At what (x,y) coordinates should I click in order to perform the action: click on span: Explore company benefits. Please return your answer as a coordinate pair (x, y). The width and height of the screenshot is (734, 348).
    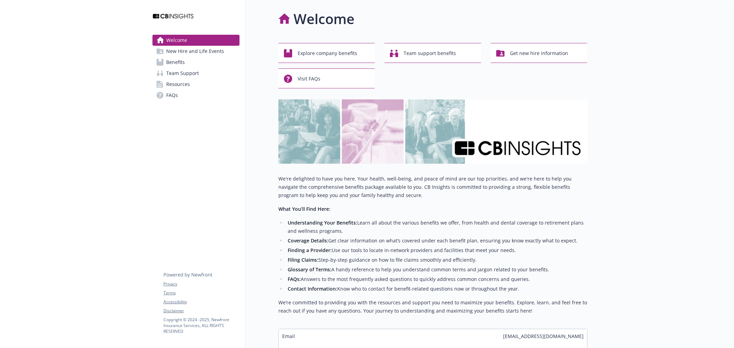
    Looking at the image, I should click on (327, 53).